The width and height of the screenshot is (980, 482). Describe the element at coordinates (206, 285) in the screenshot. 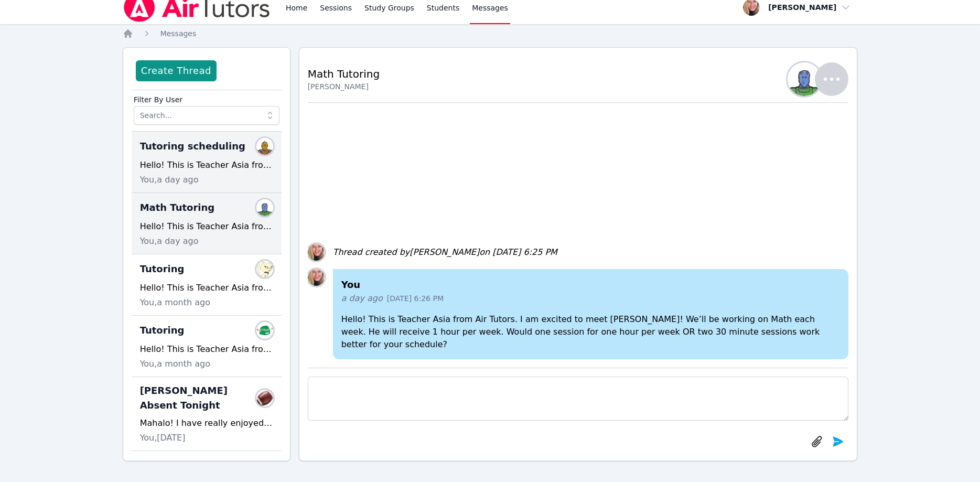

I see `div: TutoringOlivier AlbouHello! This is Teacher Asia from Air Tutors. I am looking forward to working...` at that location.